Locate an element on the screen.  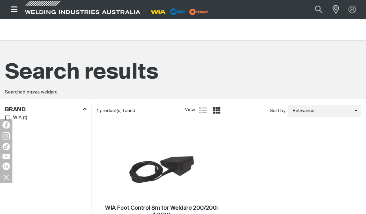
span: product(s) found is located at coordinates (118, 110).